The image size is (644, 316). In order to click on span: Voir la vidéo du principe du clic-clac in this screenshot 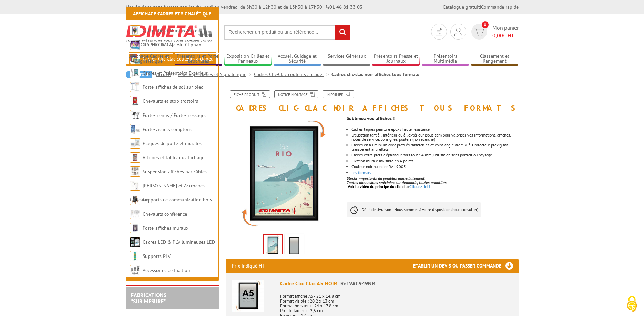, I will do `click(378, 187)`.